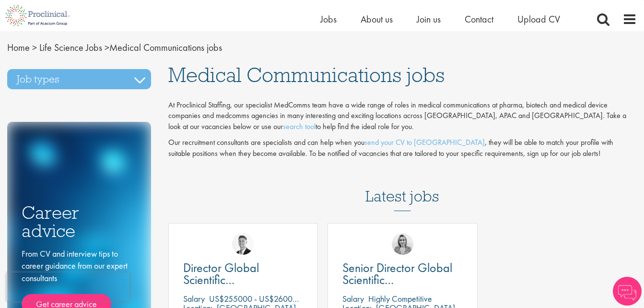 The width and height of the screenshot is (644, 308). Describe the element at coordinates (18, 47) in the screenshot. I see `a: breadcrumb link to Home` at that location.